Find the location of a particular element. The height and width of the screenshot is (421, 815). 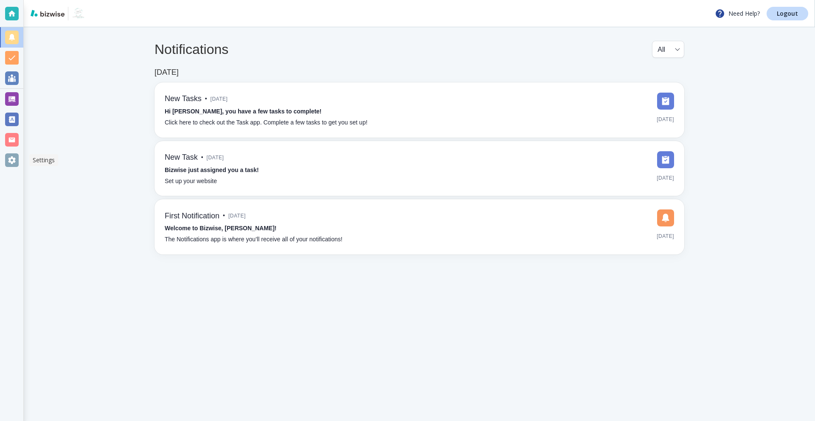

h6: First Notification is located at coordinates (192, 216).